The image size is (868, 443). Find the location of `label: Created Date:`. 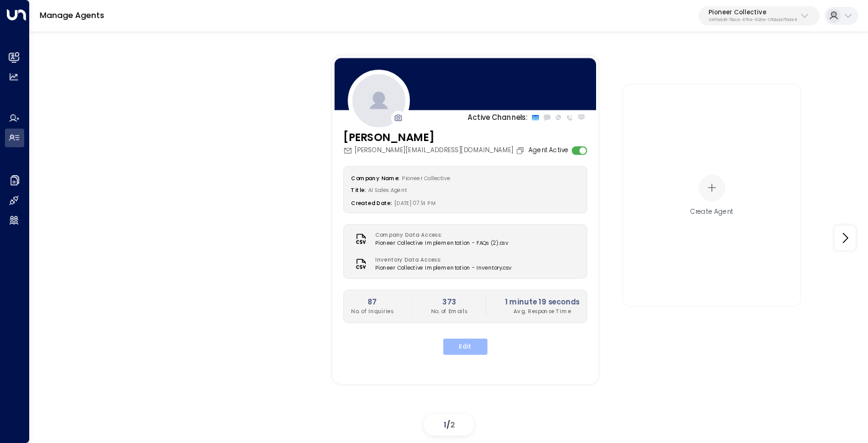

label: Created Date: is located at coordinates (370, 203).